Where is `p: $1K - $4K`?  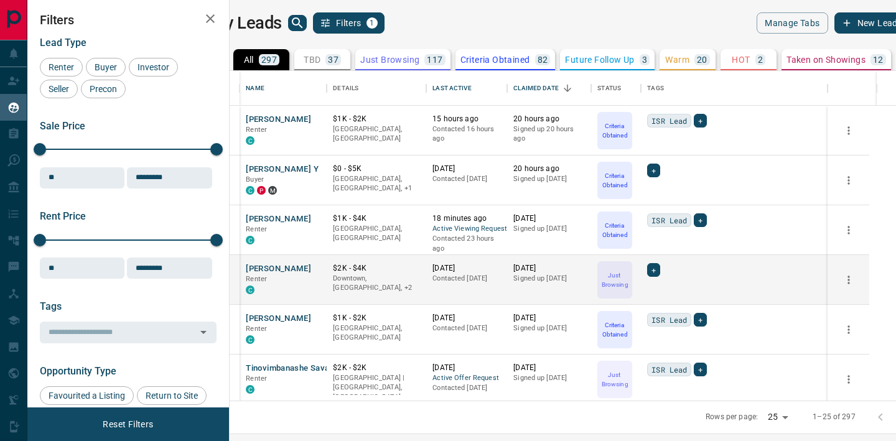
p: $1K - $4K is located at coordinates (377, 219).